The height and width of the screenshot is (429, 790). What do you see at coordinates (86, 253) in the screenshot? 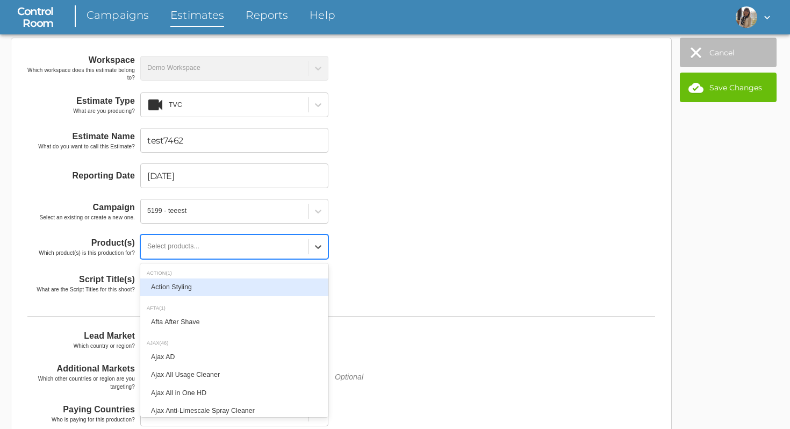
I see `div: Which product(s) is this production for?` at bounding box center [86, 253].